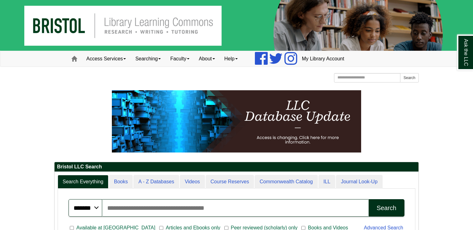 This screenshot has width=473, height=230. What do you see at coordinates (323, 59) in the screenshot?
I see `a: My Library Account` at bounding box center [323, 59].